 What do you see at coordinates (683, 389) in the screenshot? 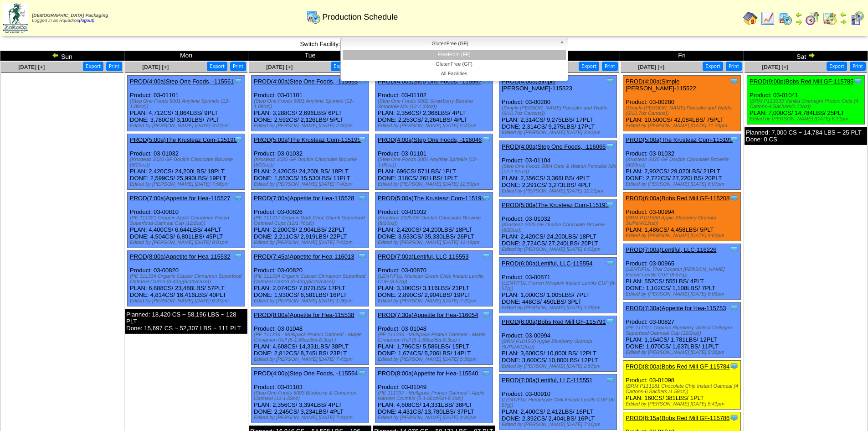
I see `div: (BRM P111181 Chocolate Chip Instant Oatmeal (4 Cartons-6 Sachets /1.59oz))` at bounding box center [683, 389].